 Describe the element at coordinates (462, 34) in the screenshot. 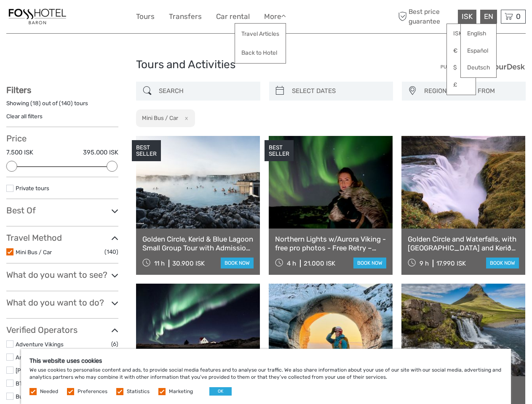

I see `a: ISK` at that location.